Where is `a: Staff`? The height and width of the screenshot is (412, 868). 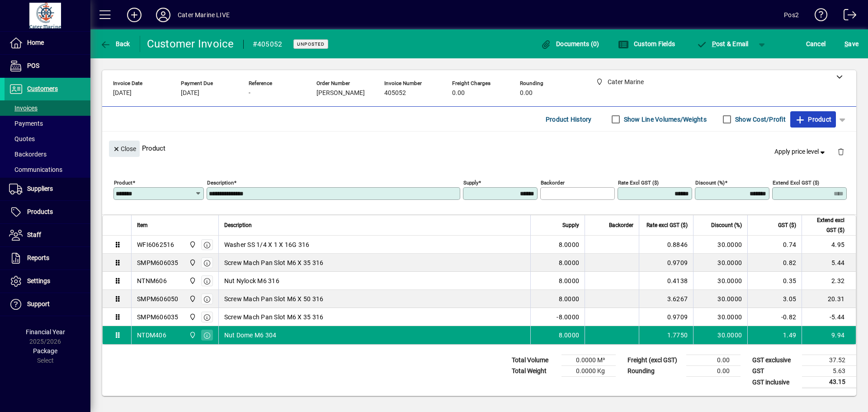
a: Staff is located at coordinates (47, 235).